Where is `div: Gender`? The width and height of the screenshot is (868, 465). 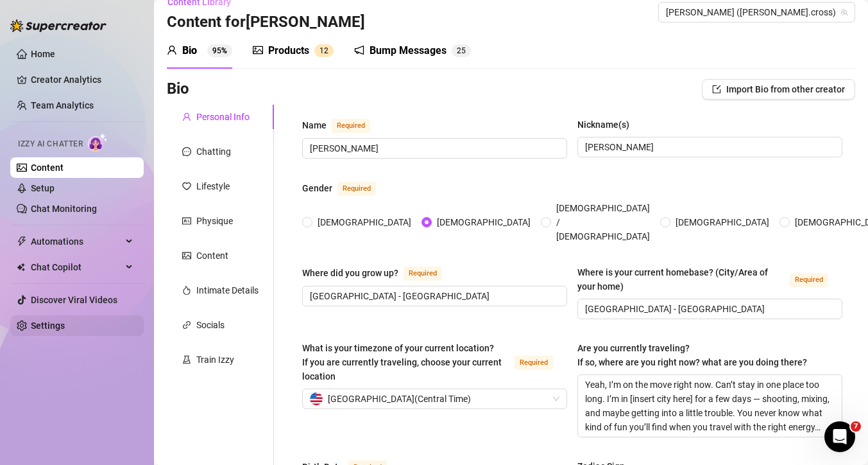 div: Gender is located at coordinates (317, 188).